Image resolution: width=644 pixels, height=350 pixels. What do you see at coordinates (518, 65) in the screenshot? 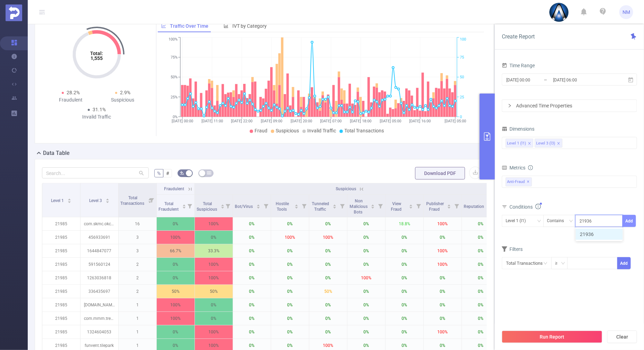
I see `span: Time Range` at bounding box center [518, 65].